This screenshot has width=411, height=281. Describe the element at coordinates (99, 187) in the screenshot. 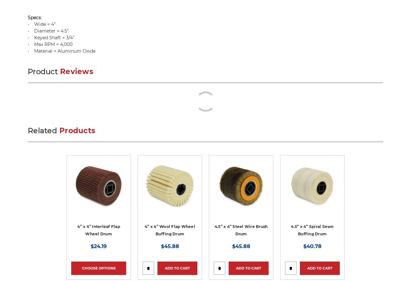

I see `a: 4 inch interleaf flap wheel drum` at that location.